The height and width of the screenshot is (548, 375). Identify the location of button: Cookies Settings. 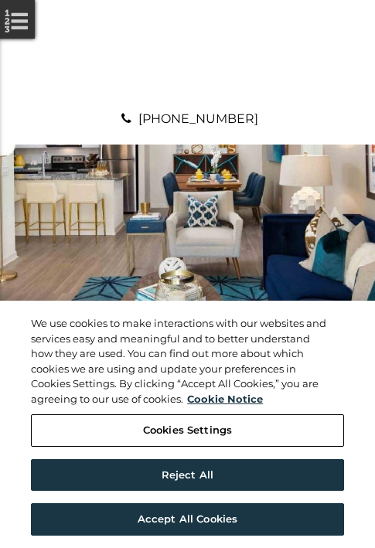
(187, 430).